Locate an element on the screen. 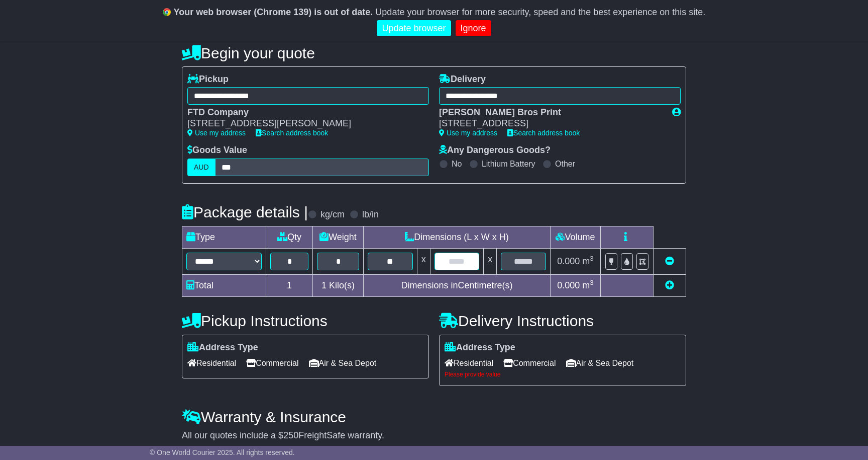 The width and height of the screenshot is (868, 460). td: Qty is located at coordinates (289, 237).